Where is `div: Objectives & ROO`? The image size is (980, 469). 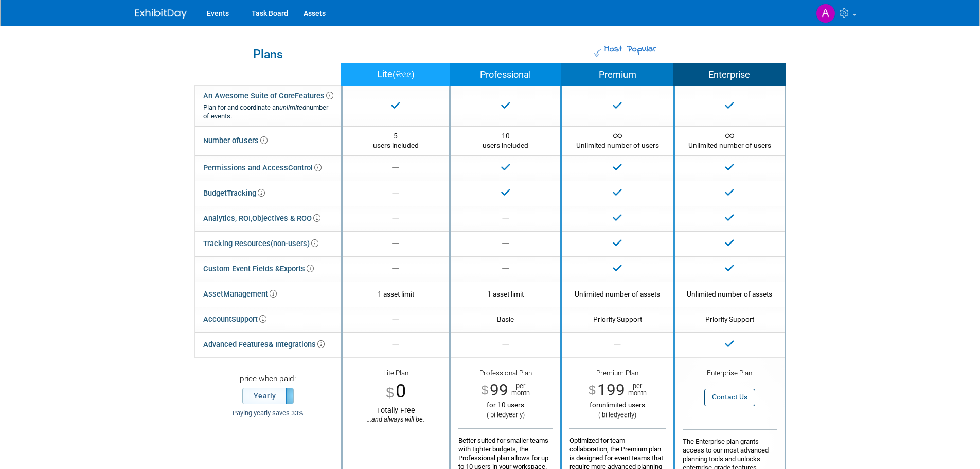
div: Objectives & ROO is located at coordinates (262, 218).